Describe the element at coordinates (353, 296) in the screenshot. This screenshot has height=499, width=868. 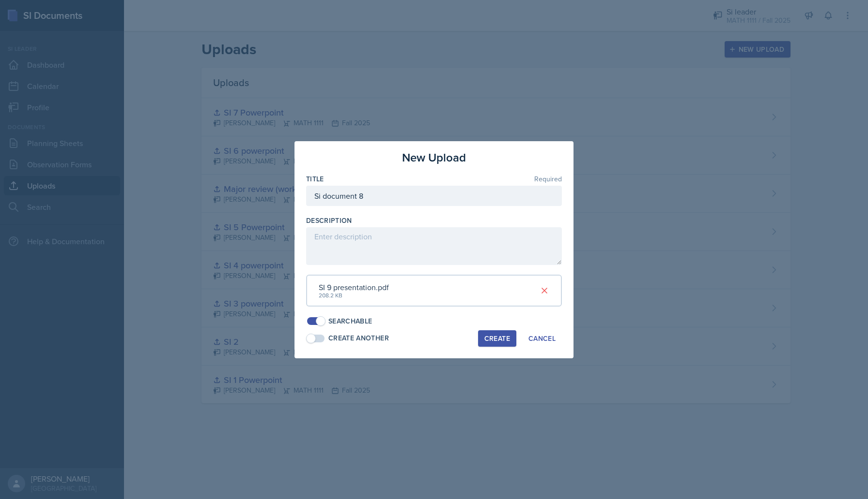
I see `div: 208.2 KB` at that location.